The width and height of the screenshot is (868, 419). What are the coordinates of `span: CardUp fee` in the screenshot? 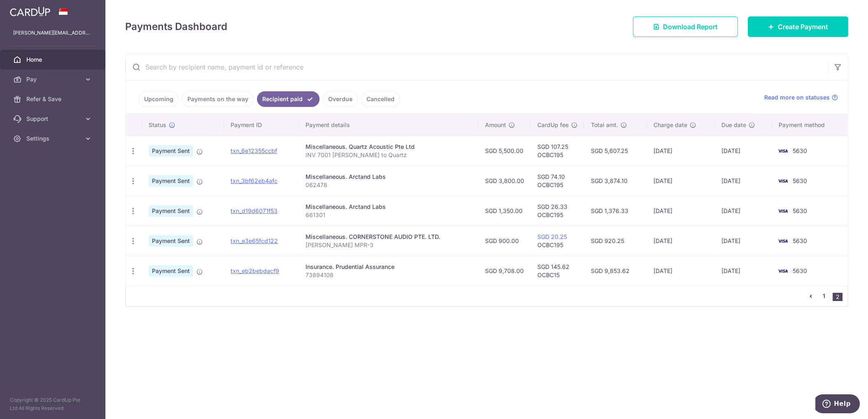 It's located at (553, 125).